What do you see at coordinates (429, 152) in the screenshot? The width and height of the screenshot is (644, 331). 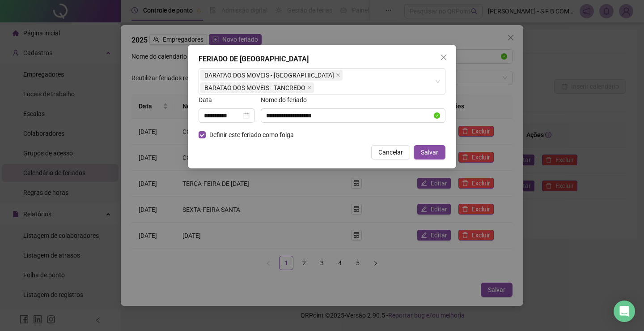 I see `button: Salvar` at bounding box center [429, 152].